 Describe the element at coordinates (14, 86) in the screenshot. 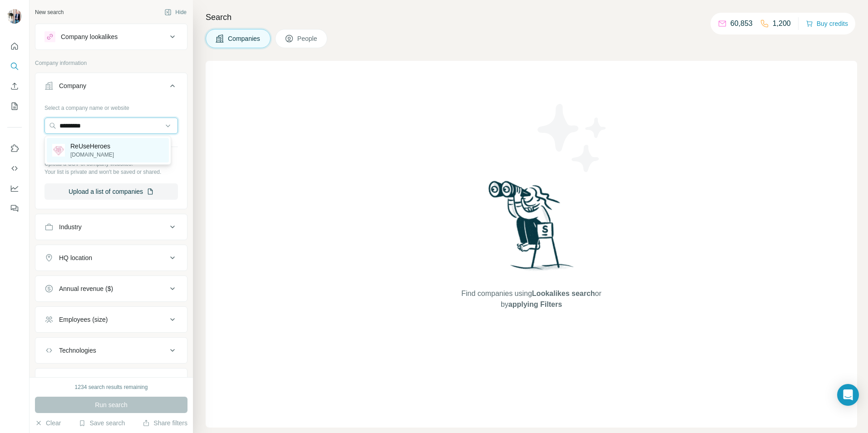

I see `button: Enrich CSV` at that location.